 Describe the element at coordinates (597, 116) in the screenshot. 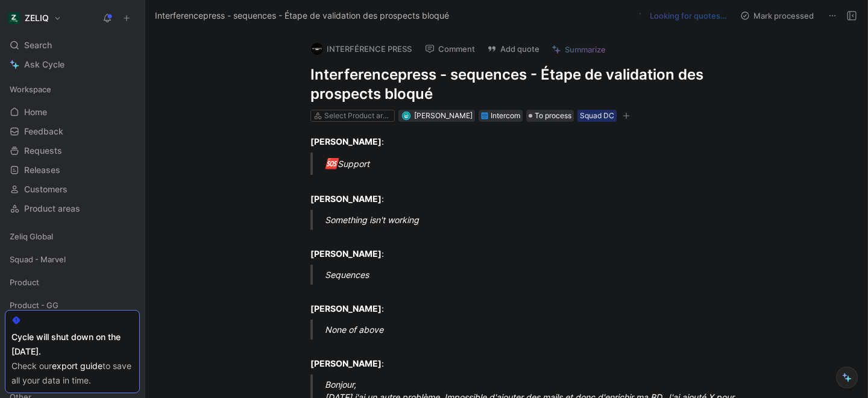

I see `div: Squad DC` at that location.